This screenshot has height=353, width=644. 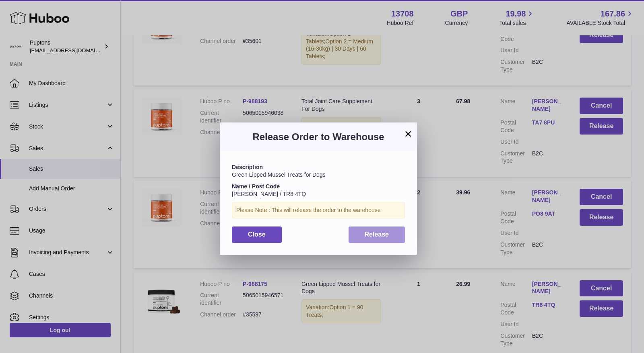 What do you see at coordinates (318, 137) in the screenshot?
I see `h3: Release Order to Warehouse` at bounding box center [318, 137].